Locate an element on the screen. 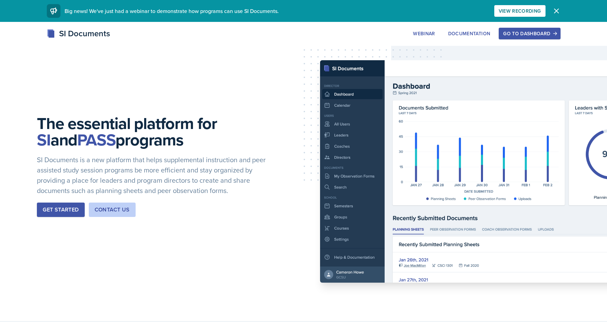 The height and width of the screenshot is (322, 607). button: Webinar is located at coordinates (424, 33).